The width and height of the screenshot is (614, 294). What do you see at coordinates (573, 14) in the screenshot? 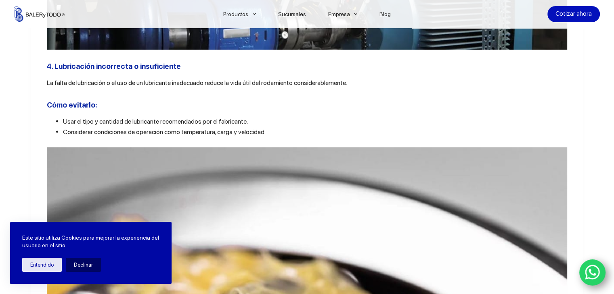
I see `a: Cotizar ahora` at bounding box center [573, 14].